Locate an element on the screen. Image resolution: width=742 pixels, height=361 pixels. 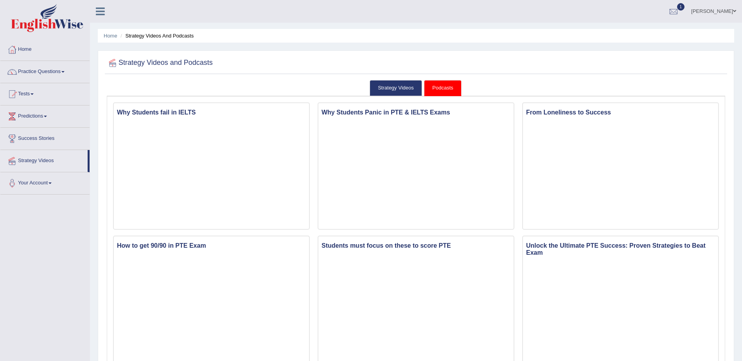
h3: Why Students fail in IELTS is located at coordinates (211, 113).